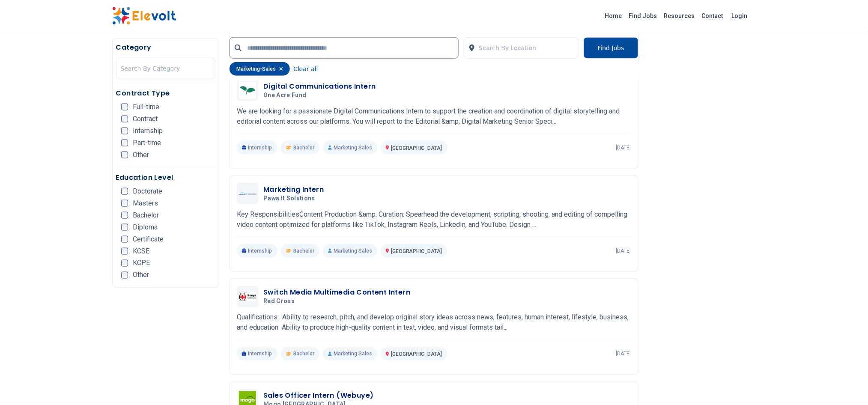 This screenshot has width=868, height=405. I want to click on div: marketing-sales, so click(259, 69).